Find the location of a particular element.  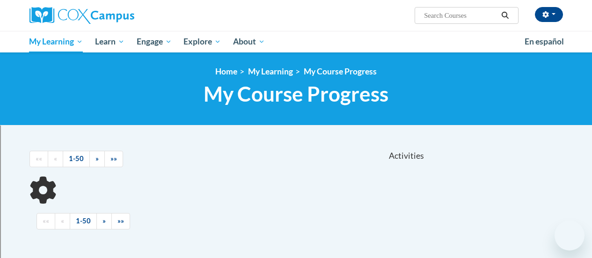

a: Home is located at coordinates (226, 71).